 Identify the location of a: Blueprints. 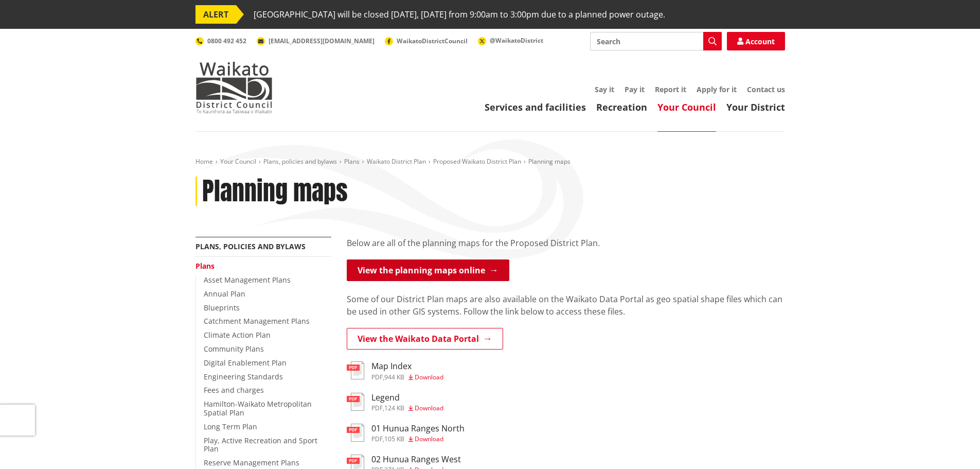
(222, 307).